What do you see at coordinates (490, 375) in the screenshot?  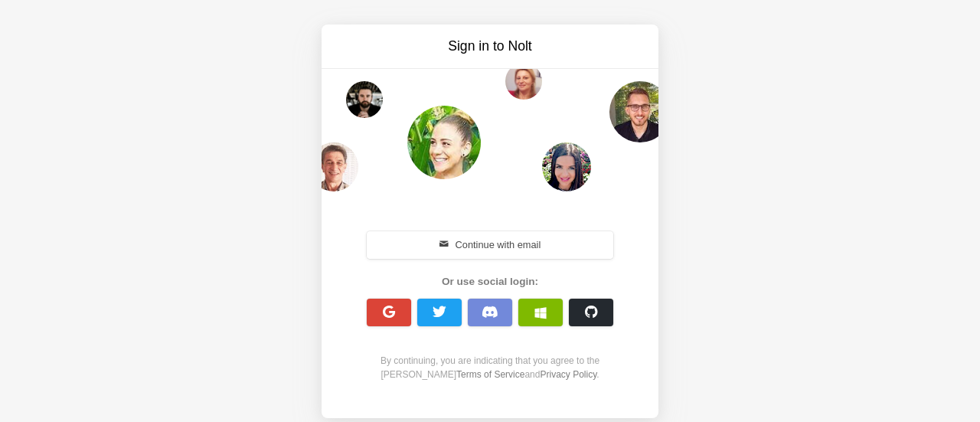 I see `a: Terms of Service` at bounding box center [490, 375].